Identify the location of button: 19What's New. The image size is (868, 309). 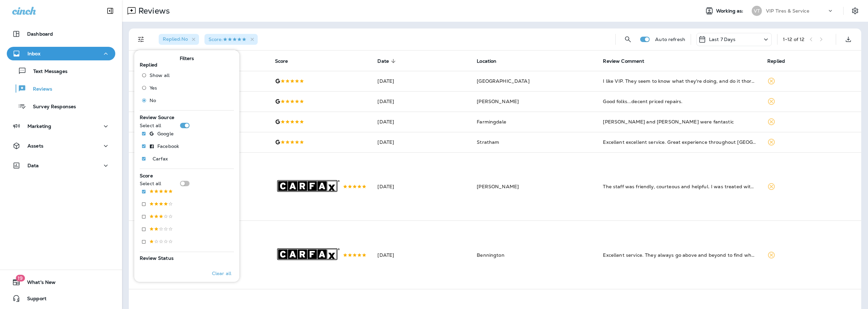
(61, 283).